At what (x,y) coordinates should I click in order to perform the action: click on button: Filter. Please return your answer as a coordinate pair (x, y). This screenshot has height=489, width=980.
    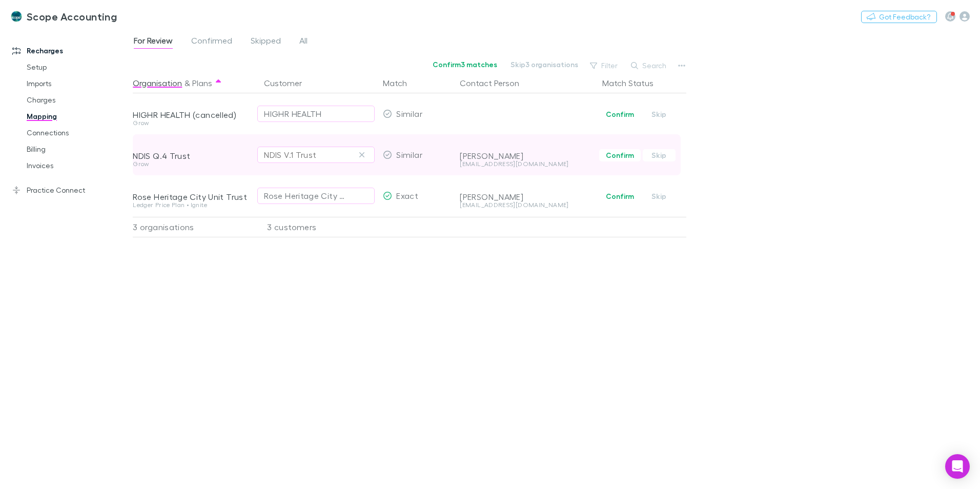
    Looking at the image, I should click on (604, 65).